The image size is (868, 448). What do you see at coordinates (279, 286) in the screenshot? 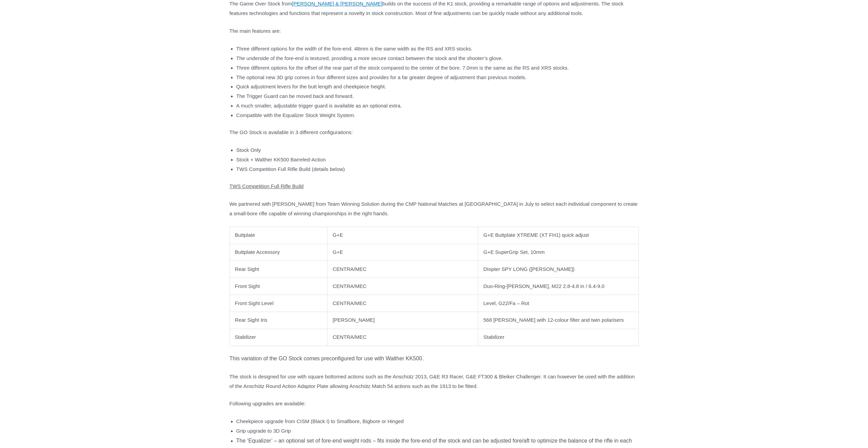
I see `td: Front Sight` at bounding box center [279, 286].